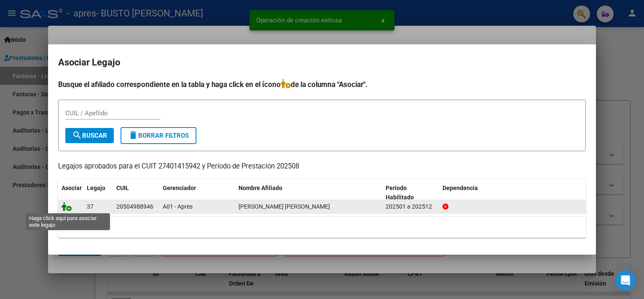 This screenshot has width=644, height=299. Describe the element at coordinates (179, 188) in the screenshot. I see `span: Gerenciador` at that location.